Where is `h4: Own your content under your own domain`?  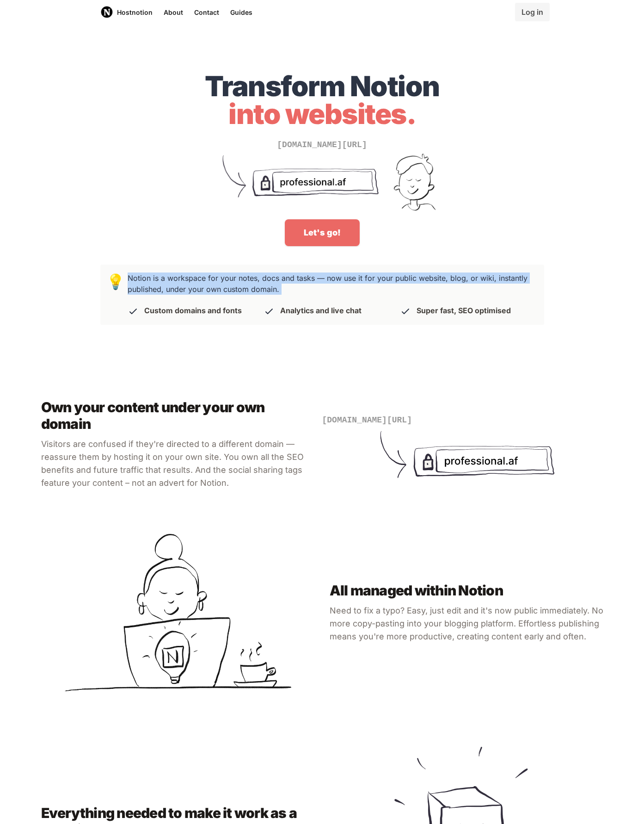 h4: Own your content under your own domain is located at coordinates (178, 415).